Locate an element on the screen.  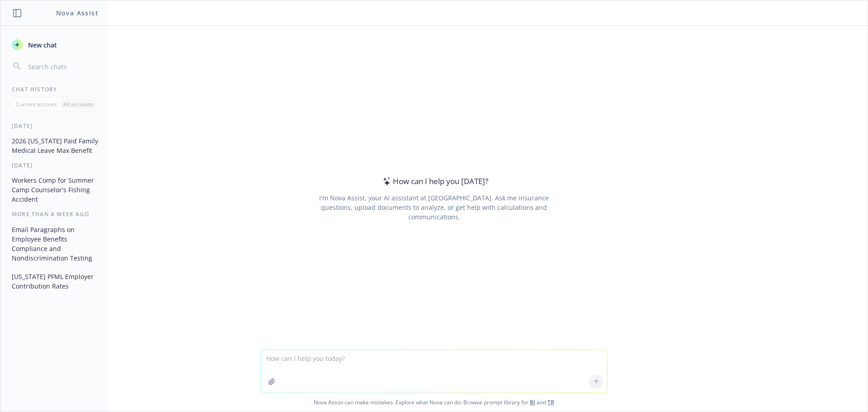
a: TR is located at coordinates (551, 401).